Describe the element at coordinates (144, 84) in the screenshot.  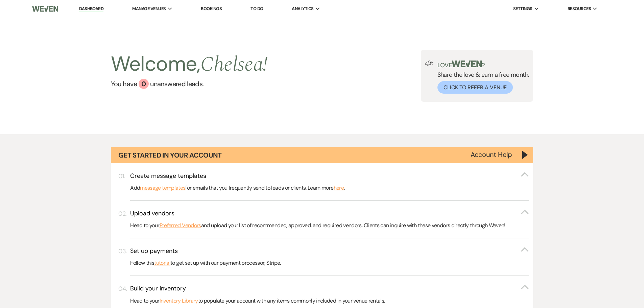
I see `div: 0` at that location.